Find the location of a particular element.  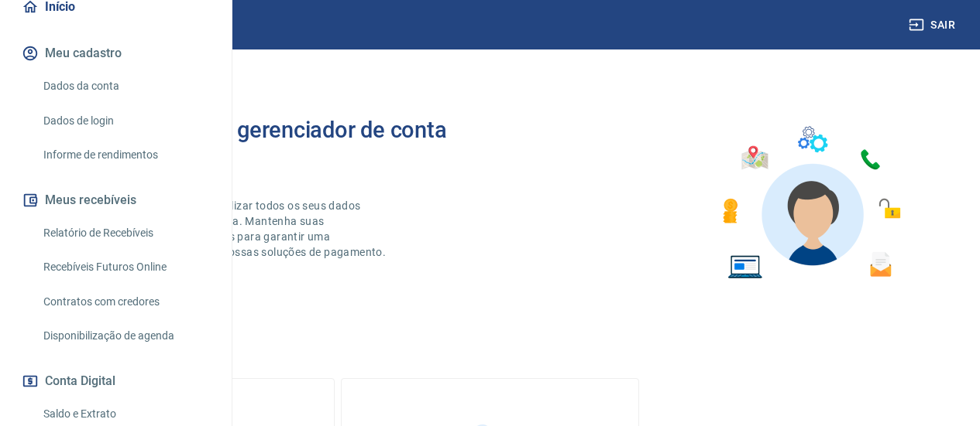

button: Meu cadastro is located at coordinates (116, 53).